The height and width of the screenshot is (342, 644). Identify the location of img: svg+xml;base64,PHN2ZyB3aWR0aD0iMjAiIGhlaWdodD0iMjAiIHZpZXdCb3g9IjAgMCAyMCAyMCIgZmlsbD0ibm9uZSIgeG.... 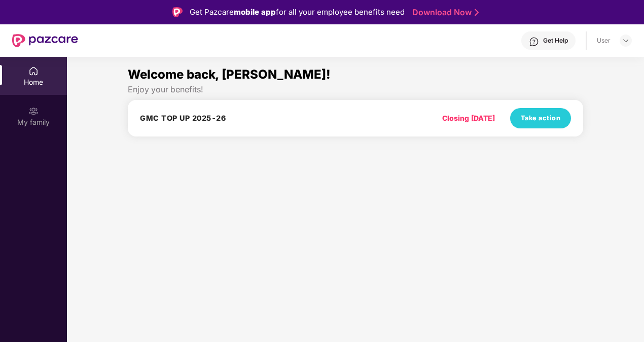
(34, 111).